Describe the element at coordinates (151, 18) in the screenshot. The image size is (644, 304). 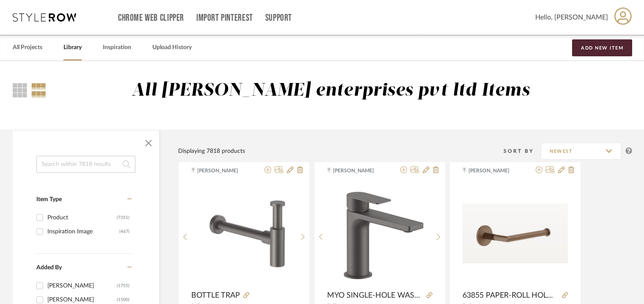
I see `a: Chrome Web Clipper` at that location.